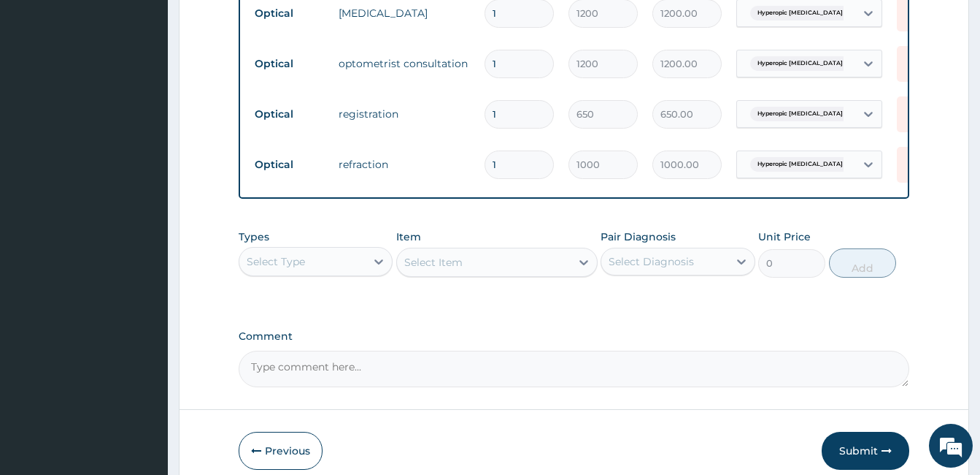 The image size is (980, 475). I want to click on label: Unit Price, so click(785, 237).